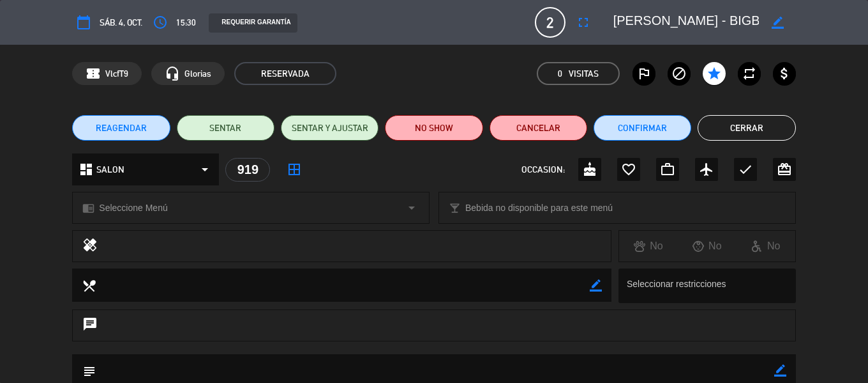 This screenshot has width=868, height=383. Describe the element at coordinates (454, 207) in the screenshot. I see `i: local_bar` at that location.